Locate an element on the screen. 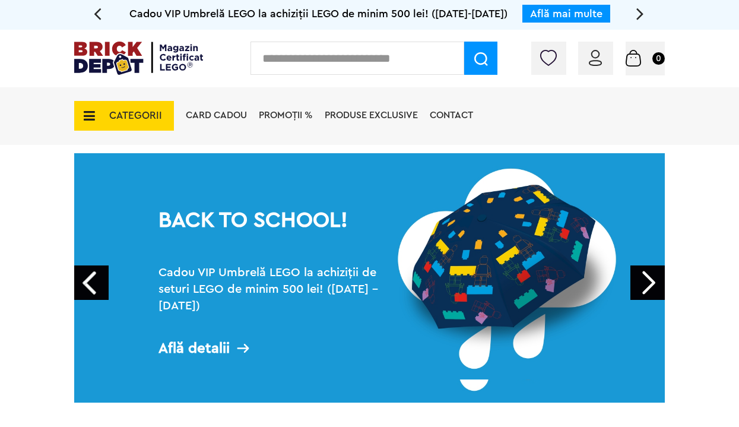  div: Află detalii is located at coordinates (277, 348).